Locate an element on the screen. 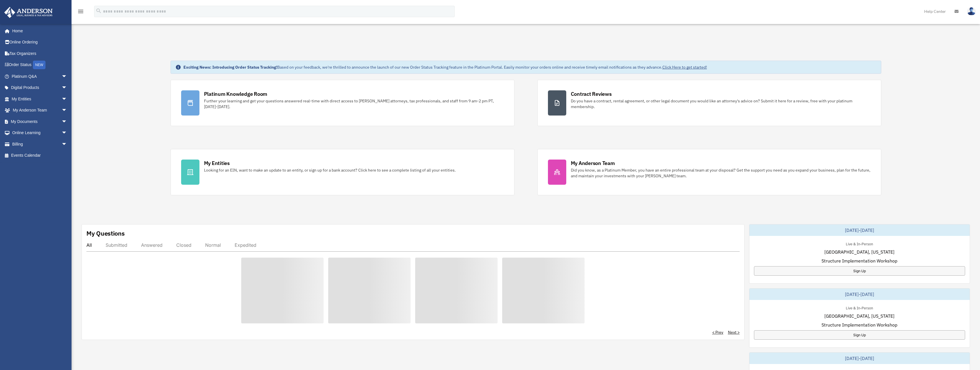 This screenshot has width=980, height=370. div: Expedited is located at coordinates (246, 245).